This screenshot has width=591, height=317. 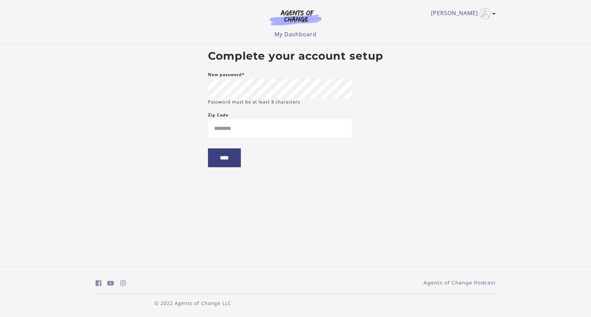 I want to click on a: https://www.instagram.com/agentsofchangeprep/ (Open in a new window), so click(x=123, y=283).